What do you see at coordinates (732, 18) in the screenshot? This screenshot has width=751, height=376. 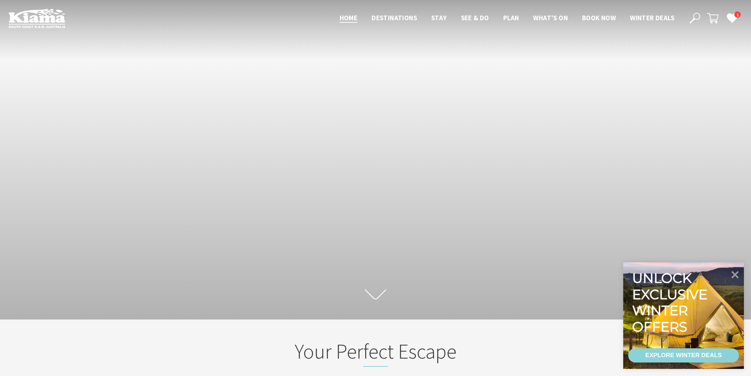 I see `a: 1` at bounding box center [732, 18].